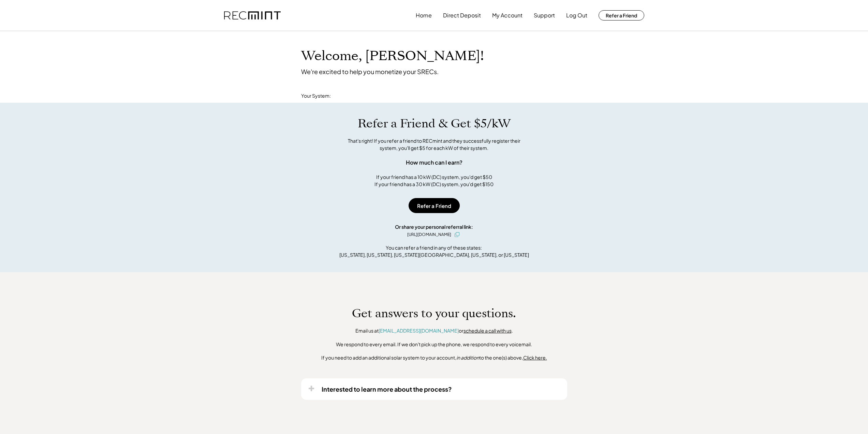 The height and width of the screenshot is (434, 868). I want to click on button: Direct Deposit, so click(462, 15).